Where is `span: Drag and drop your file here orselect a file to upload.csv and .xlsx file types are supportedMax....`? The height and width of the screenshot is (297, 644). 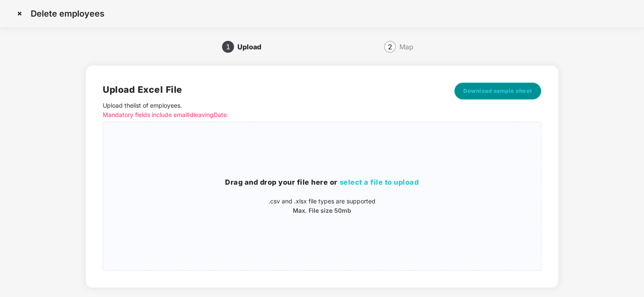
span: Drag and drop your file here orselect a file to upload.csv and .xlsx file types are supportedMax.... is located at coordinates (322, 196).